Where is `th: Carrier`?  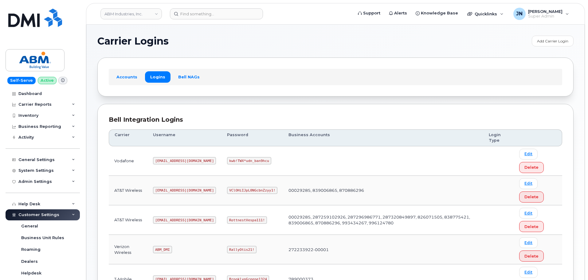 th: Carrier is located at coordinates (128, 138).